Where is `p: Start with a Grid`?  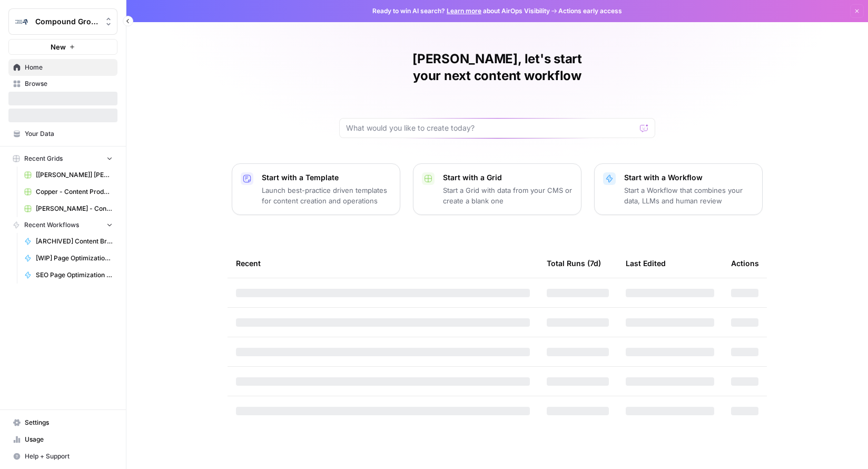 p: Start with a Grid is located at coordinates (508, 177).